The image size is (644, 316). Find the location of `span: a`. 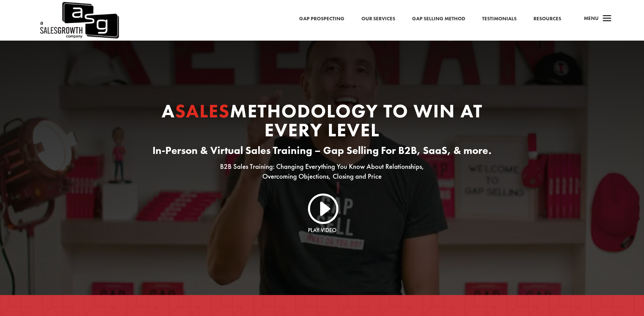

span: a is located at coordinates (607, 19).